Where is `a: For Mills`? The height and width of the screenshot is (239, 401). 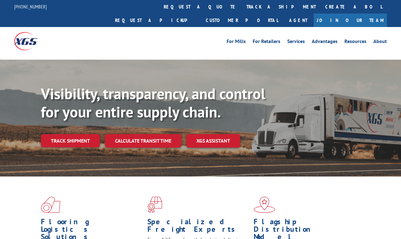 a: For Mills is located at coordinates (236, 42).